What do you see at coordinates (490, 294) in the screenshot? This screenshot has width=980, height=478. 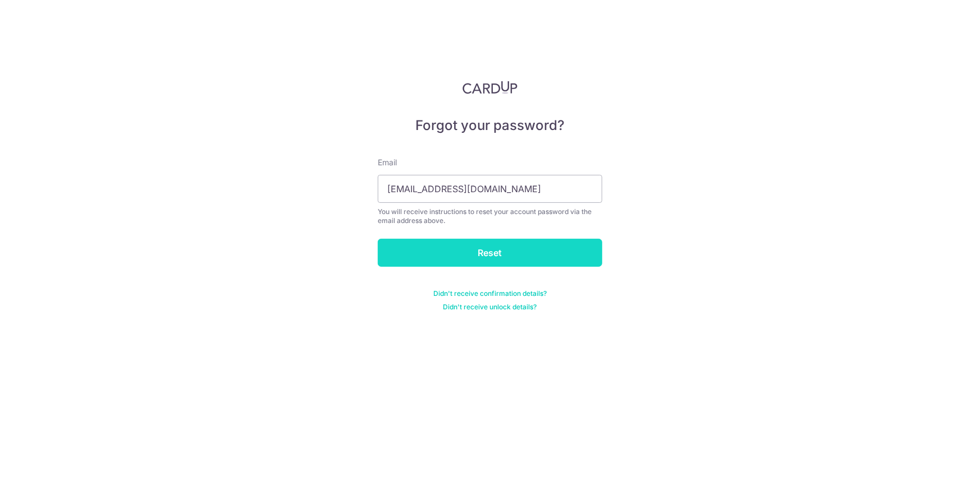 I see `a: Didn't receive confirmation details?` at bounding box center [490, 294].